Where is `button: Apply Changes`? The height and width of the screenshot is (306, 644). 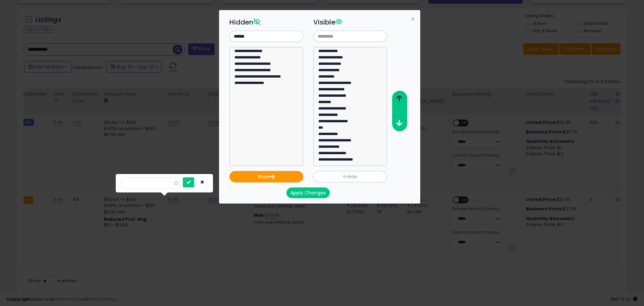
button: Apply Changes is located at coordinates (308, 192).